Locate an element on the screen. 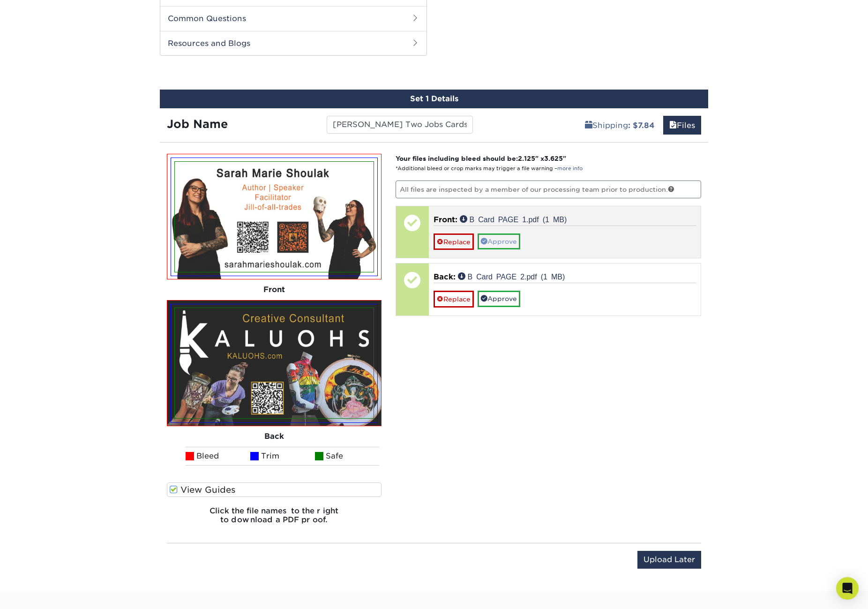  div: Back is located at coordinates (274, 436).